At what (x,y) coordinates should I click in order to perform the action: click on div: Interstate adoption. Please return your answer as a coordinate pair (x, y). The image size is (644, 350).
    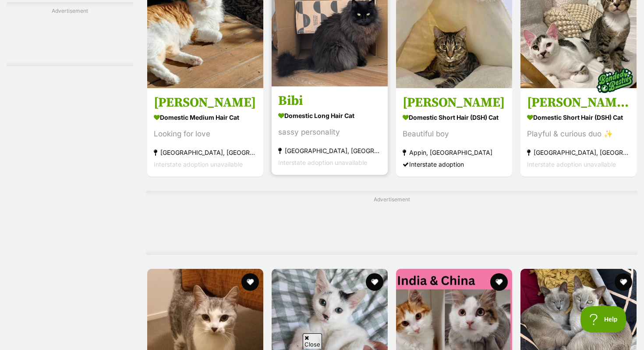
    Looking at the image, I should click on (454, 164).